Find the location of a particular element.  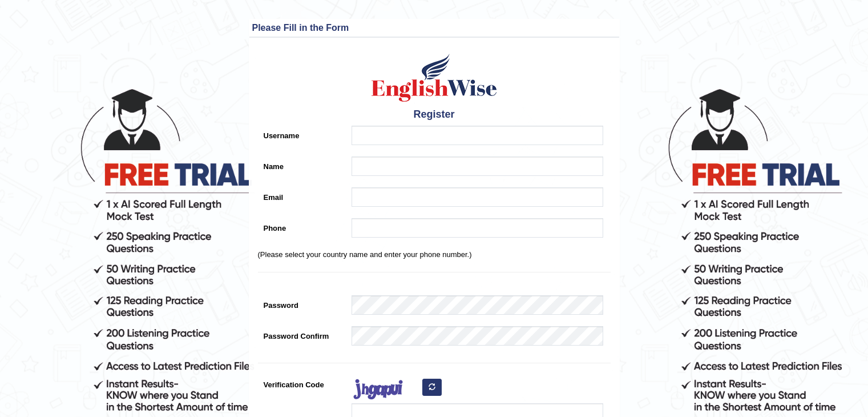

label: Phone is located at coordinates (302, 225).